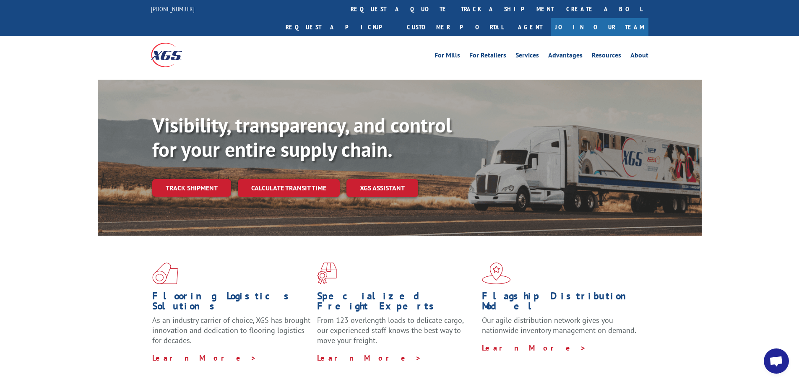 Image resolution: width=799 pixels, height=382 pixels. Describe the element at coordinates (559, 325) in the screenshot. I see `span: Our agile distribution network gives you nationwide inventory management on demand.` at that location.